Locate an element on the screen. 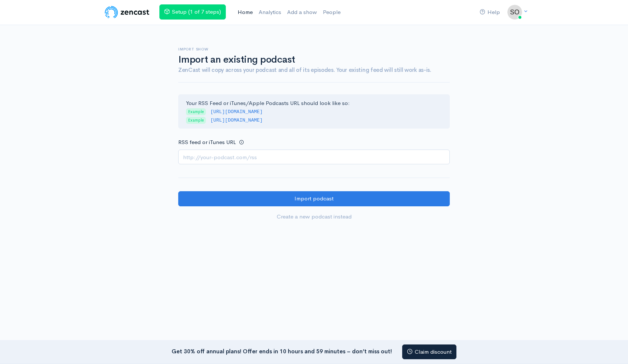 The image size is (628, 364). strong: Get 30% off annual plans! Offer ends in 10 hours and 59 minutes – don’t miss out! is located at coordinates (282, 351).